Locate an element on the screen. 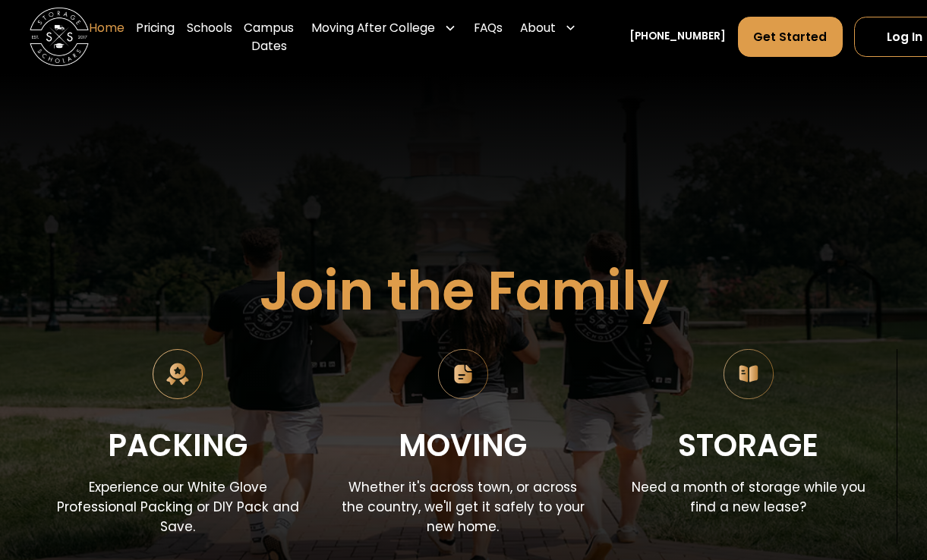  a: Campus Dates is located at coordinates (268, 37).